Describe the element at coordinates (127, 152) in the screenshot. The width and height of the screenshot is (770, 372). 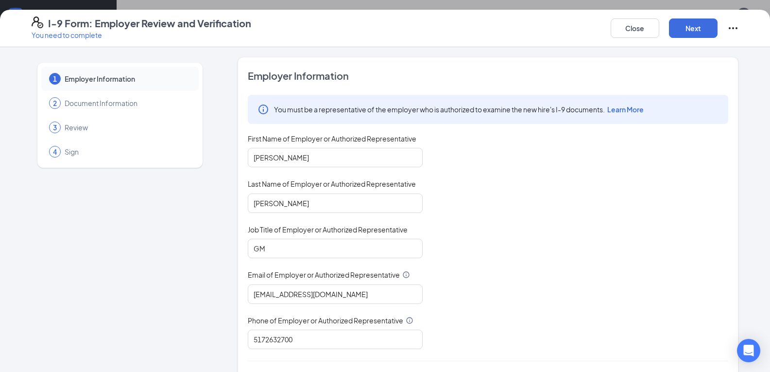
I see `span: Sign` at that location.